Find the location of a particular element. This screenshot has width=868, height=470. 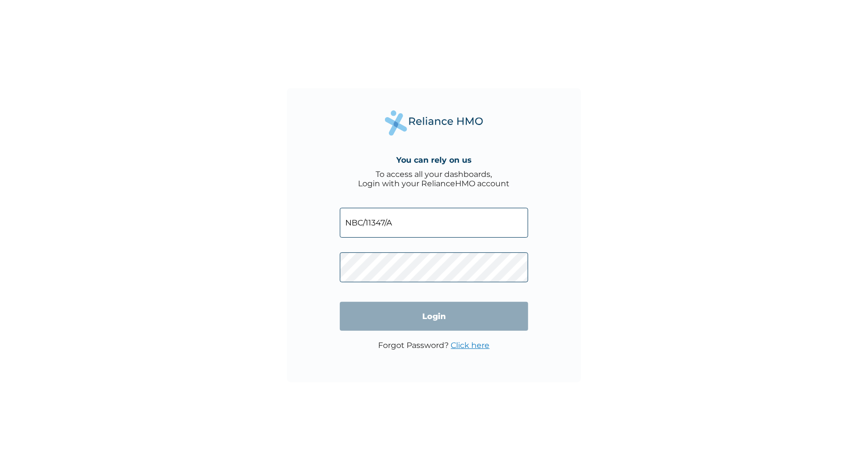

img: Reliance Health's Logo is located at coordinates (434, 122).